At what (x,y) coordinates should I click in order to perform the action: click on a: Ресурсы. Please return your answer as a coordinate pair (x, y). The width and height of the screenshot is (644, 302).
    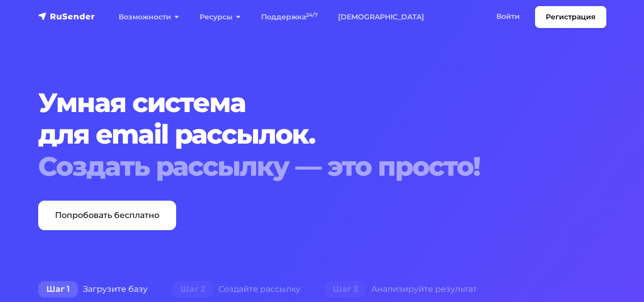
    Looking at the image, I should click on (220, 17).